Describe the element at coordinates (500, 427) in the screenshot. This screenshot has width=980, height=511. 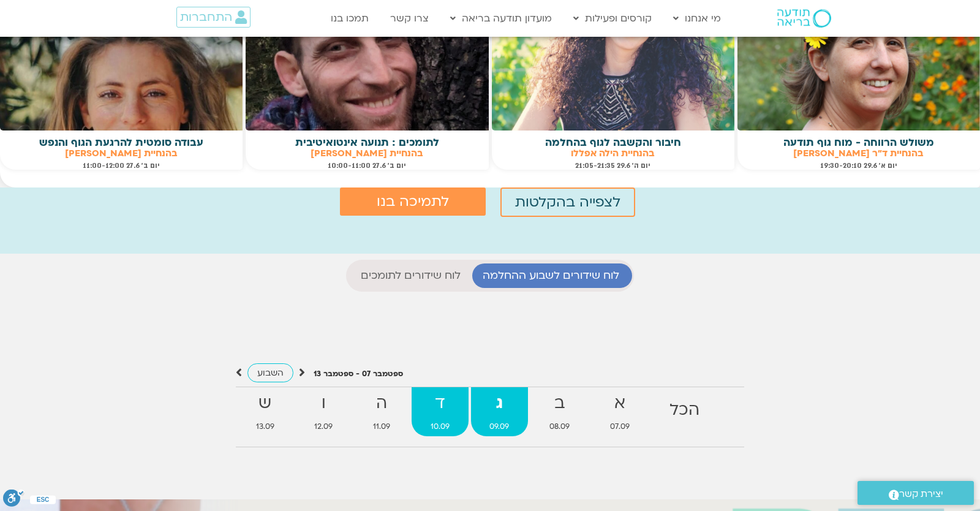
I see `span: 09.09` at that location.